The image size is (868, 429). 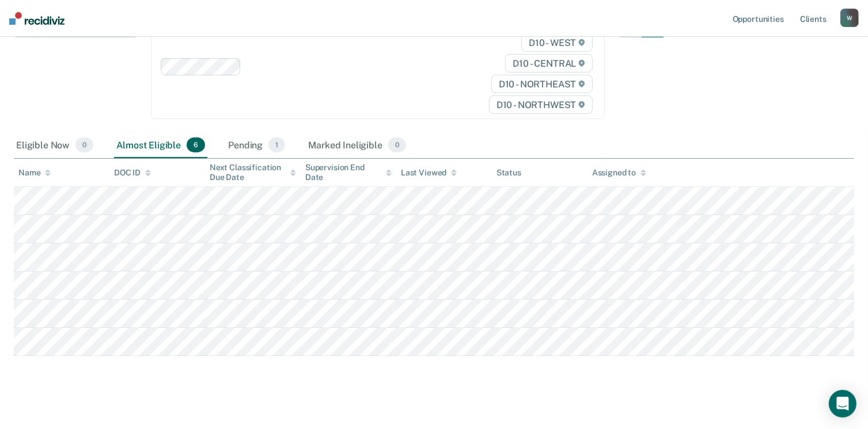 I want to click on div: Assigned to, so click(x=619, y=172).